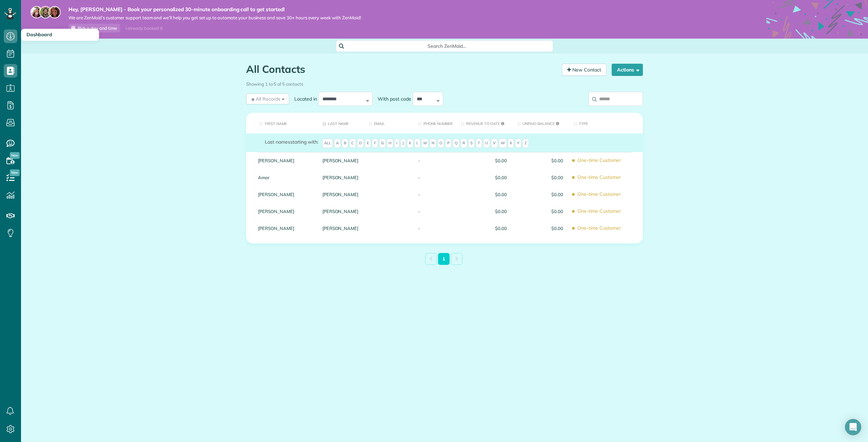 The height and width of the screenshot is (442, 868). Describe the element at coordinates (291, 142) in the screenshot. I see `label: starting with:` at that location.